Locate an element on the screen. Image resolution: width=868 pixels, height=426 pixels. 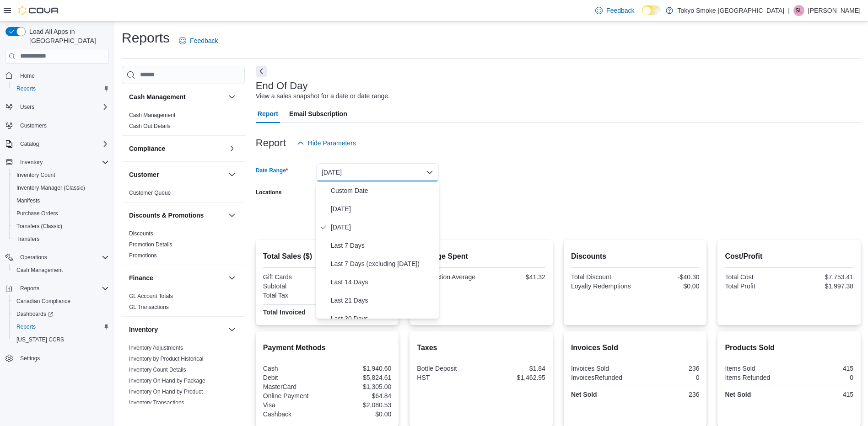
div: 415 is located at coordinates (822, 369).